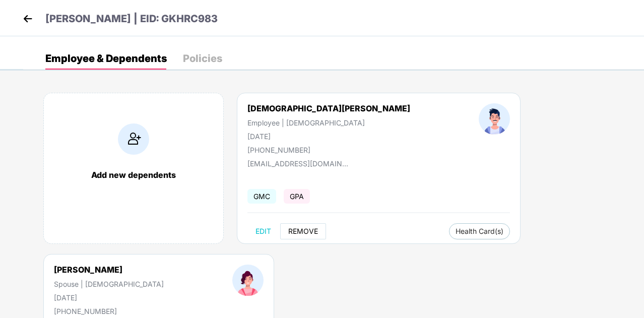 The height and width of the screenshot is (318, 644). What do you see at coordinates (28, 19) in the screenshot?
I see `img: back` at bounding box center [28, 19].